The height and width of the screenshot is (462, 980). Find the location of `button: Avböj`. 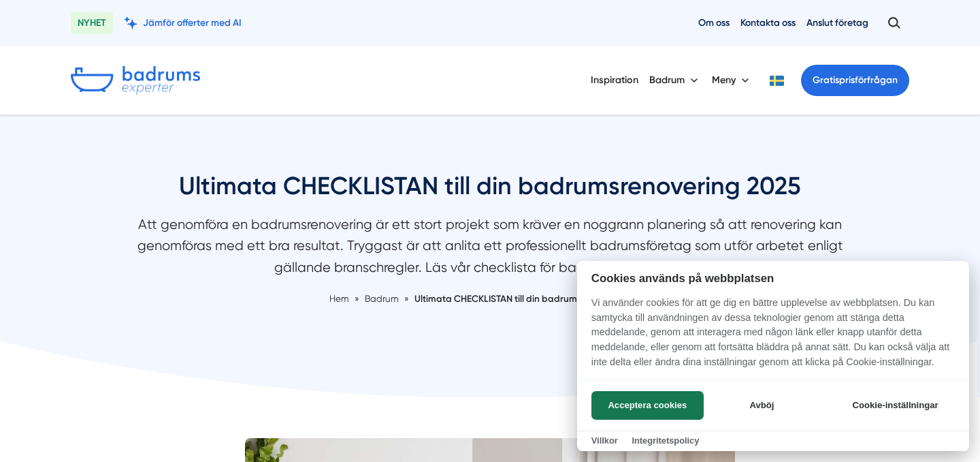

button: Avböj is located at coordinates (762, 405).